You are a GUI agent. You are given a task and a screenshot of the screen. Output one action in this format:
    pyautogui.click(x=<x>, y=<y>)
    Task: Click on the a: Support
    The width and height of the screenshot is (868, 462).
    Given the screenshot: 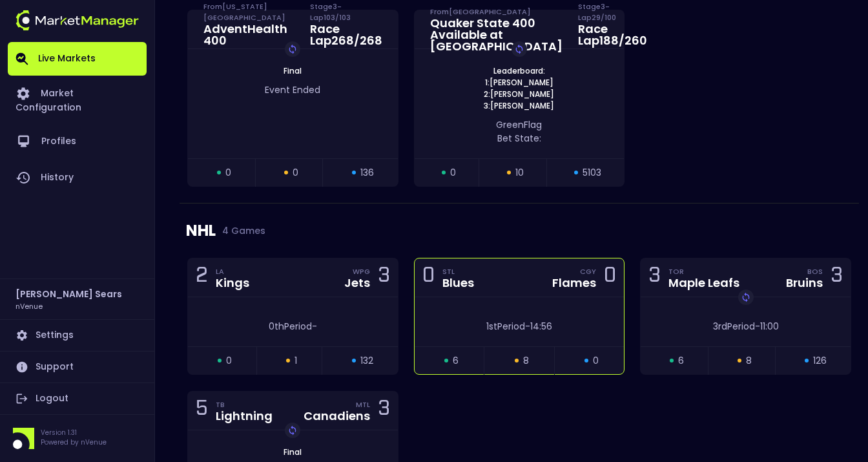 What is the action you would take?
    pyautogui.click(x=77, y=367)
    